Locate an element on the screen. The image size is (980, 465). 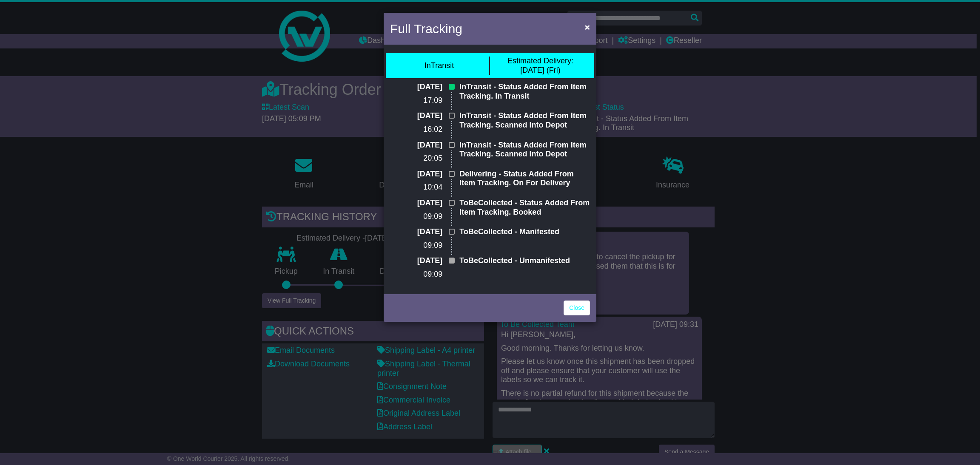
p: 16:02 is located at coordinates (416, 130).